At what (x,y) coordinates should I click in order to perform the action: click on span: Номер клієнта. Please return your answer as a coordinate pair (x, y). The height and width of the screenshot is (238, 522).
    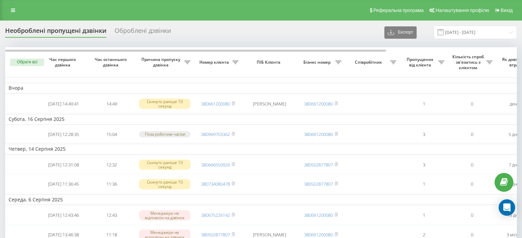
    Looking at the image, I should click on (215, 62).